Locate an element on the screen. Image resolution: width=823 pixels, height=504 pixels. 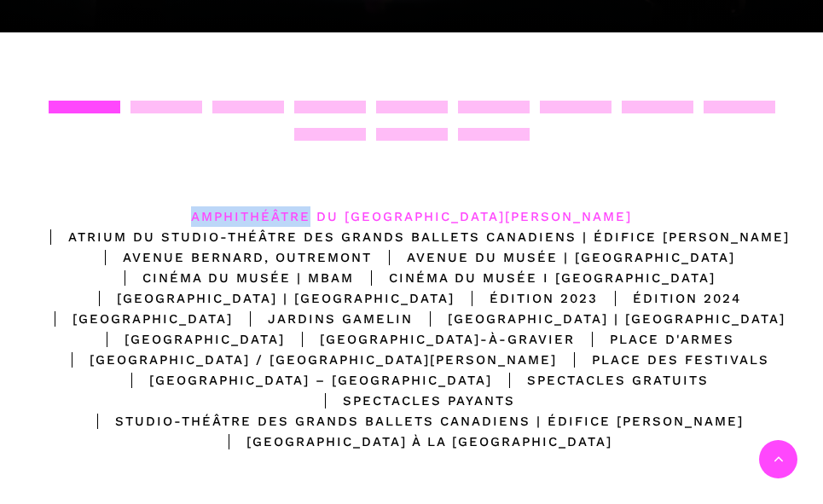
div: Spectacles Payants is located at coordinates (411, 401).